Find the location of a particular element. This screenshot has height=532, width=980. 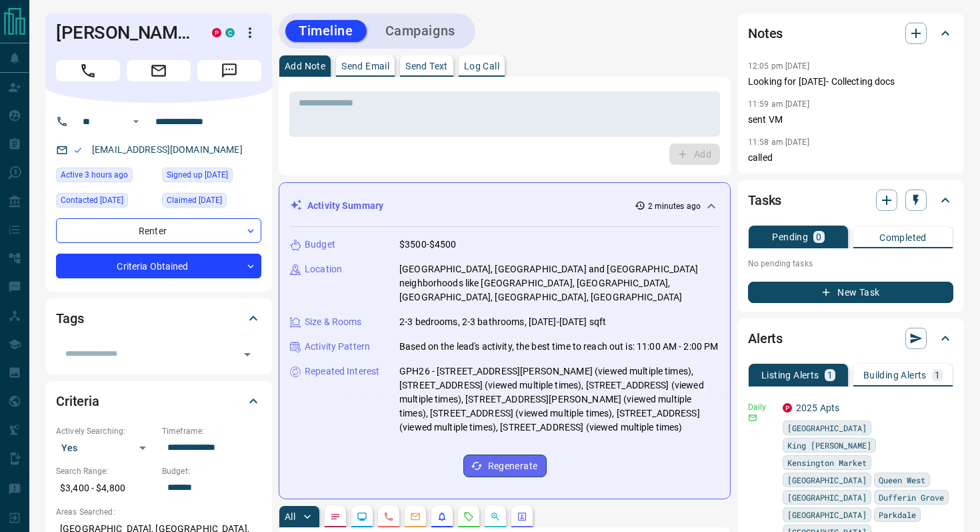

svg: Email is located at coordinates (753, 417).